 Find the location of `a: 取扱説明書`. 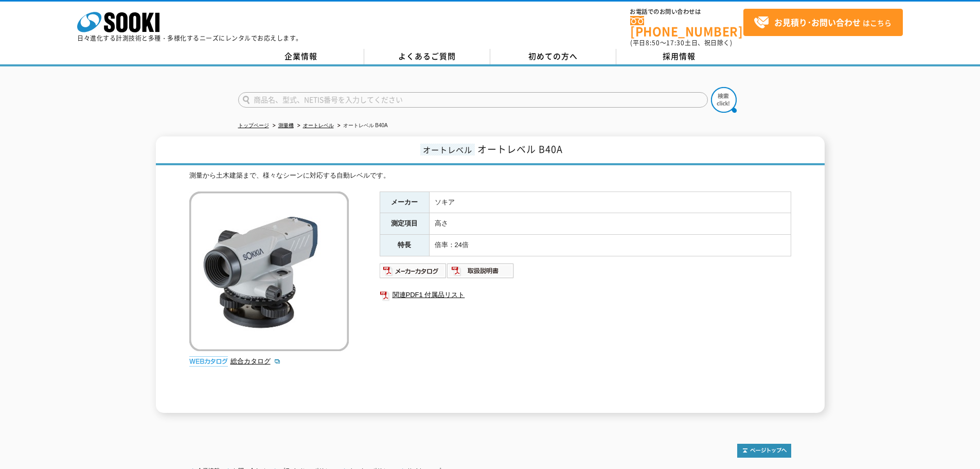

a: 取扱説明書 is located at coordinates (481, 273).